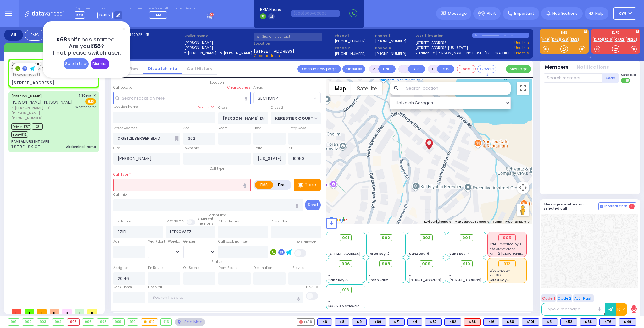 The height and width of the screenshot is (328, 644). Describe the element at coordinates (338, 221) in the screenshot. I see `img: Google` at that location.